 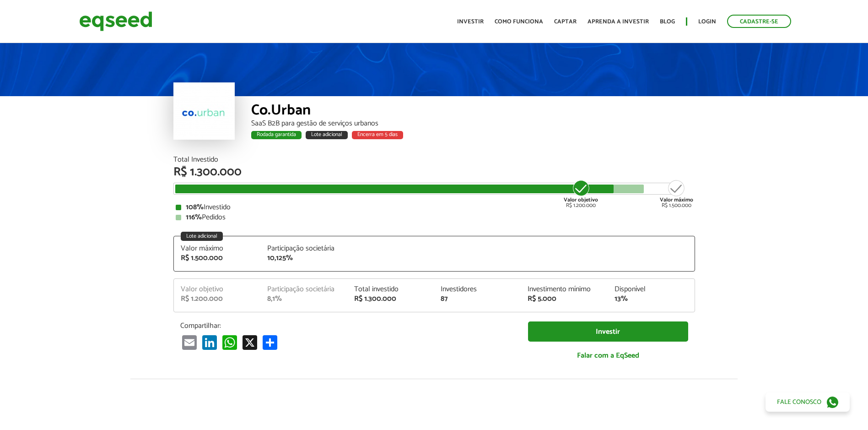 What do you see at coordinates (580, 200) in the screenshot?
I see `strong: Valor objetivo` at bounding box center [580, 200].